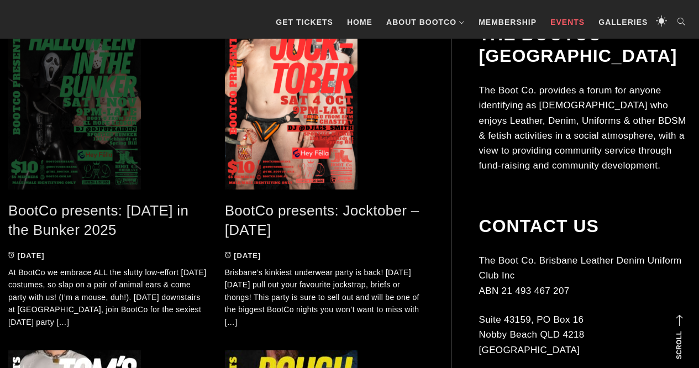 Image resolution: width=699 pixels, height=368 pixels. What do you see at coordinates (623, 22) in the screenshot?
I see `a: Galleries` at bounding box center [623, 22].